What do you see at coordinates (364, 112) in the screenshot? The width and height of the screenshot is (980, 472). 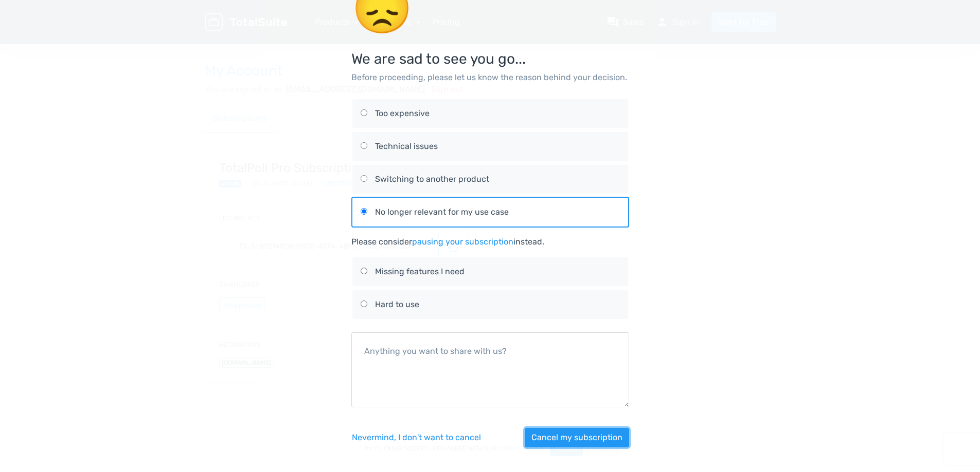 I see `input: Too expensive Too expensive` at bounding box center [364, 112].